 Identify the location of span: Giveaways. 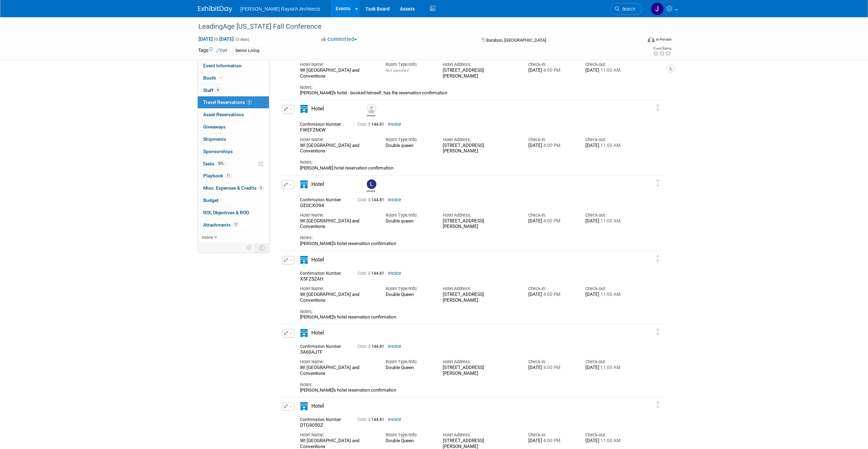
(214, 127).